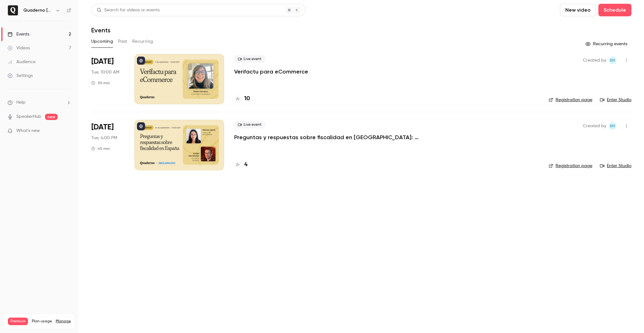 The image size is (644, 333). Describe the element at coordinates (578, 10) in the screenshot. I see `button: New video` at that location.